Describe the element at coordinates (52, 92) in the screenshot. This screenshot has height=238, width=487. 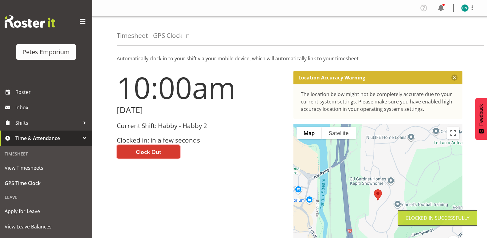
I see `span: Roster` at that location.